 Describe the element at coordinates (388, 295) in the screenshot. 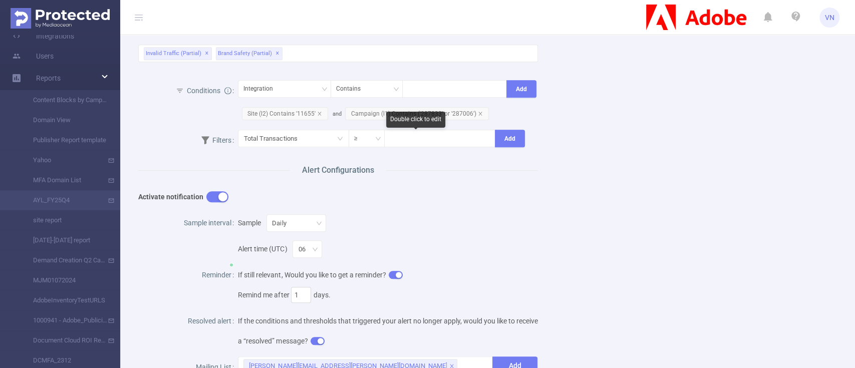

I see `div: Remind me after days.` at that location.